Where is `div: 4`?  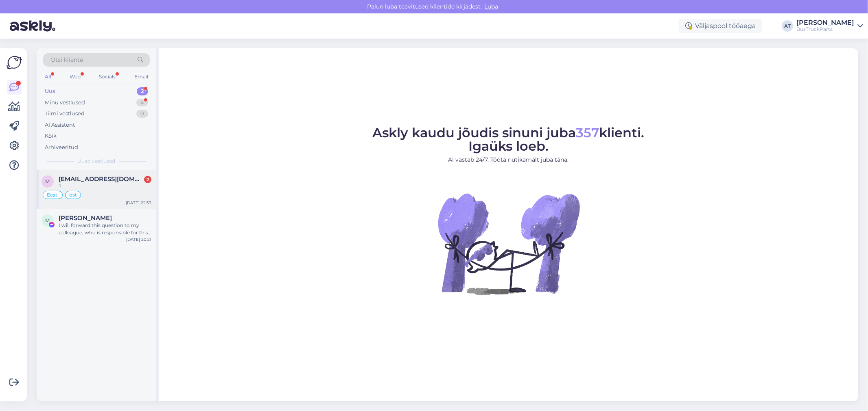
div: 4 is located at coordinates (142, 103).